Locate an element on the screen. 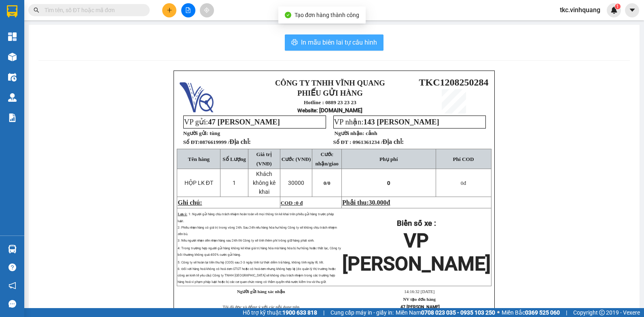 This screenshot has width=644, height=317. strong: NV tạo đơn hàng is located at coordinates (419, 299).